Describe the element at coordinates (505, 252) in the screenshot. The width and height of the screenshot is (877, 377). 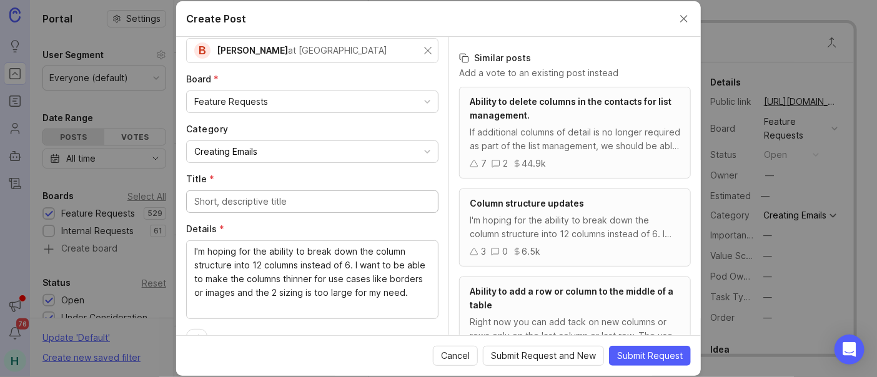
I see `div: 0` at that location.